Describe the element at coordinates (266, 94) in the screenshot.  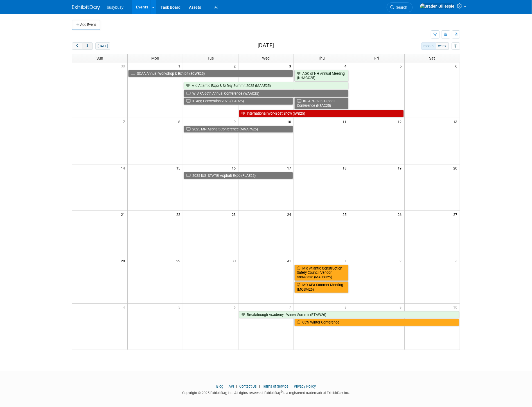
I see `a: WI APA 66th Annual Conference (WAAC25)` at that location.